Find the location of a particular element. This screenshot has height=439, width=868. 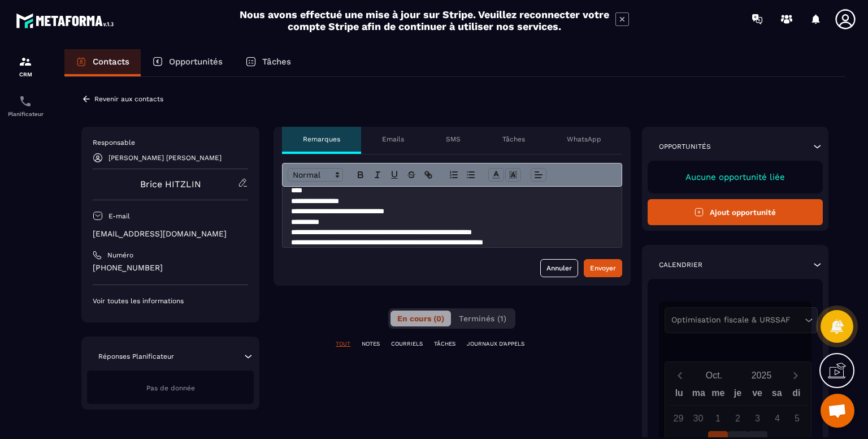

img: scheduler is located at coordinates (25, 101).